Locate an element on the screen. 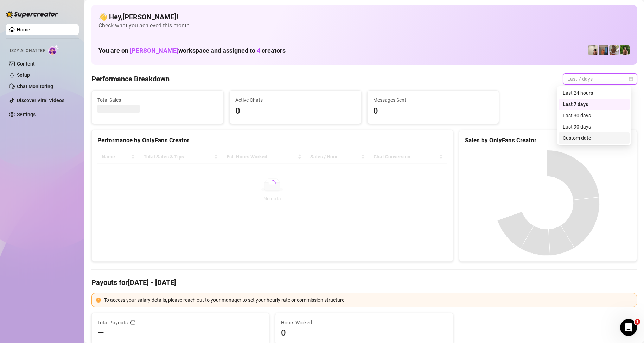 The height and width of the screenshot is (343, 644). span: Check what you achieved this month is located at coordinates (364, 25).